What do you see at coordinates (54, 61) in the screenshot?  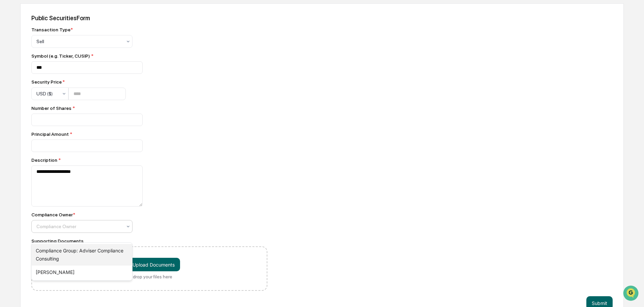 I see `div: We're available if you need us!` at bounding box center [54, 61].